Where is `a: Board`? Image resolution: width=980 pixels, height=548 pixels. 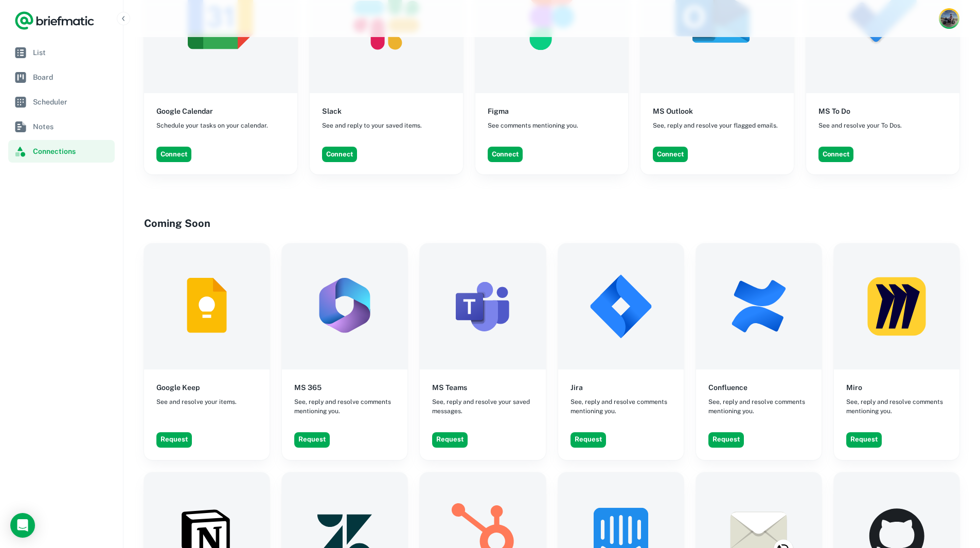 a: Board is located at coordinates (62, 77).